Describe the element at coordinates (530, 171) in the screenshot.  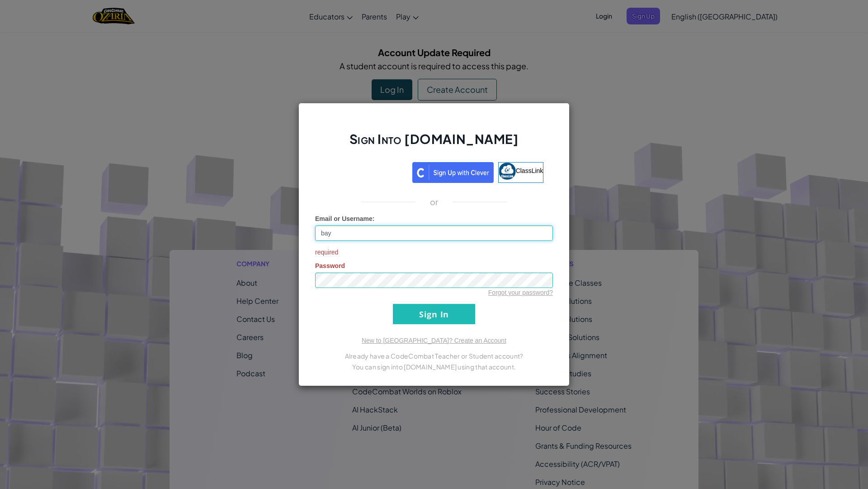
I see `span: ClassLink` at that location.